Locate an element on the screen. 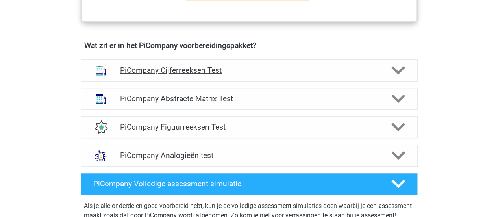  h4: PiCompany Volledige assessment simulatie is located at coordinates (236, 183).